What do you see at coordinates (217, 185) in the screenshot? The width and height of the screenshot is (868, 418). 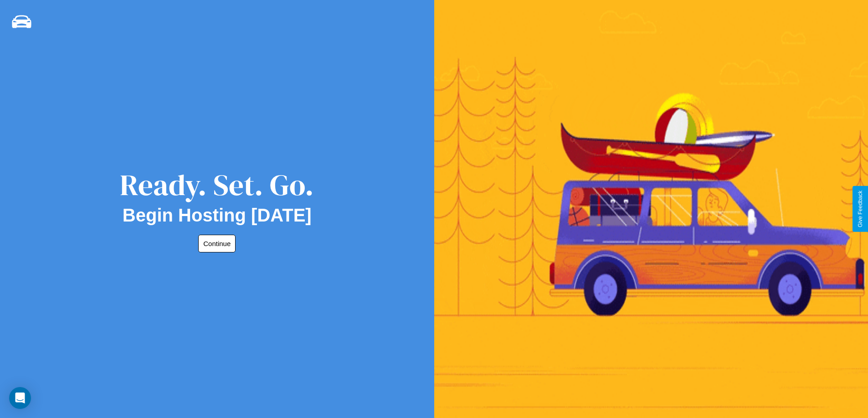 I see `div: Ready. Set. Go.` at bounding box center [217, 185].